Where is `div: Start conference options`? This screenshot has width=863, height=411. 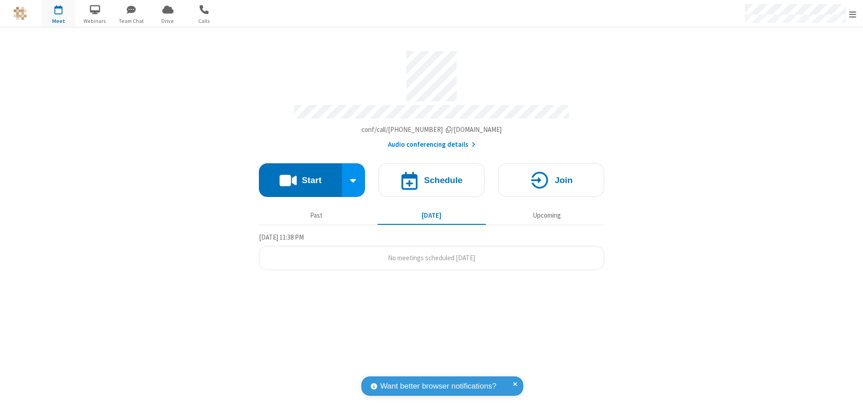 div: Start conference options is located at coordinates (354, 180).